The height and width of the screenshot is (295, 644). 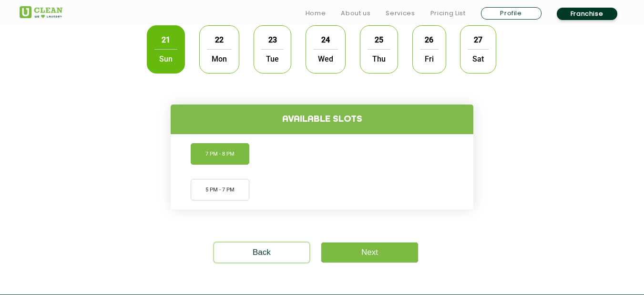 What do you see at coordinates (429, 58) in the screenshot?
I see `span: Fri` at bounding box center [429, 58].